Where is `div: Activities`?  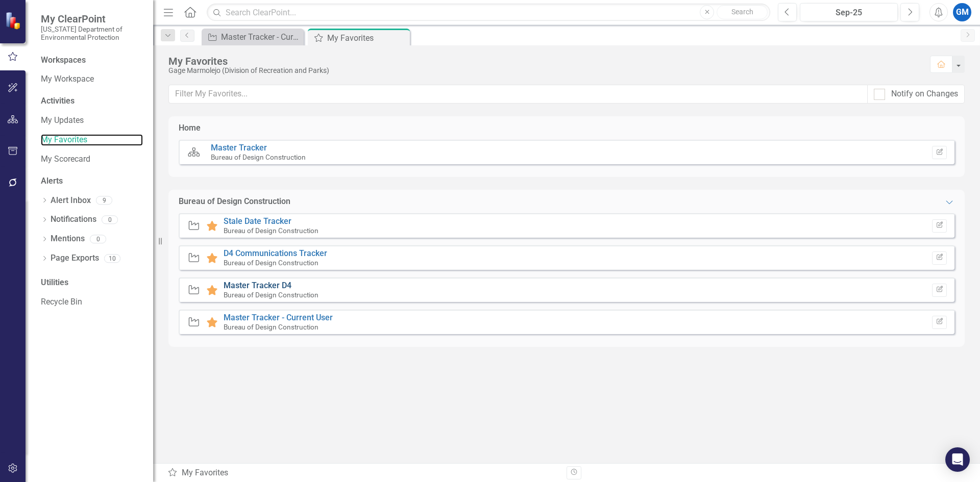 div: Activities is located at coordinates (92, 101).